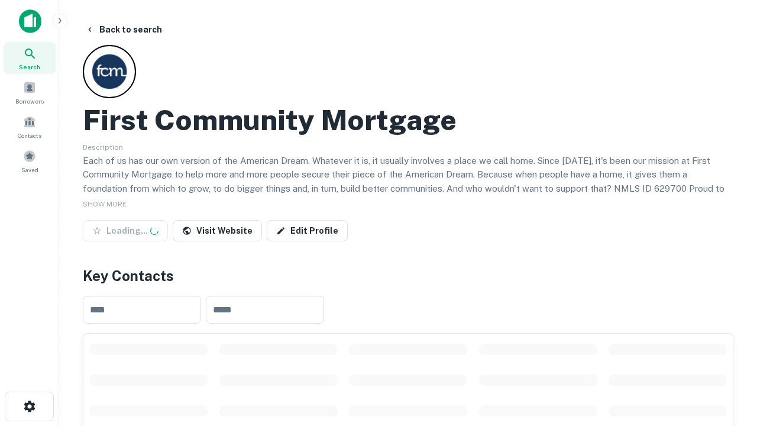 The width and height of the screenshot is (757, 426). I want to click on div: Contacts, so click(30, 126).